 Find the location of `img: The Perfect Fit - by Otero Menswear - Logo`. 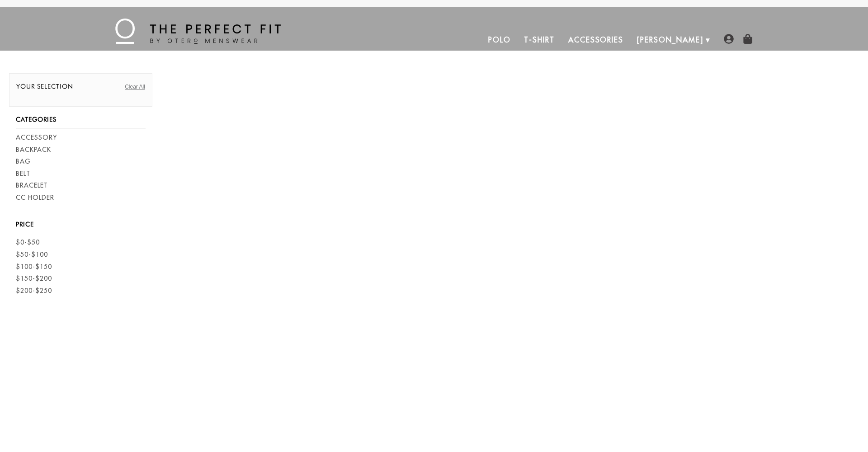

img: The Perfect Fit - by Otero Menswear - Logo is located at coordinates (198, 31).